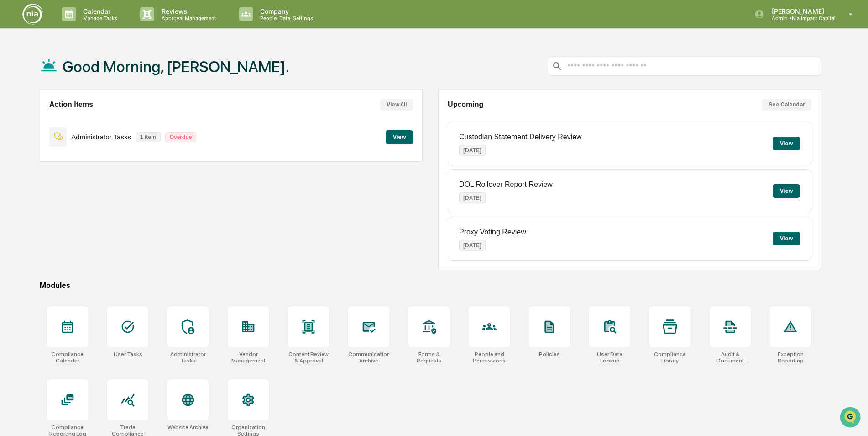 This screenshot has width=868, height=436. Describe the element at coordinates (430, 285) in the screenshot. I see `div: Modules` at that location.